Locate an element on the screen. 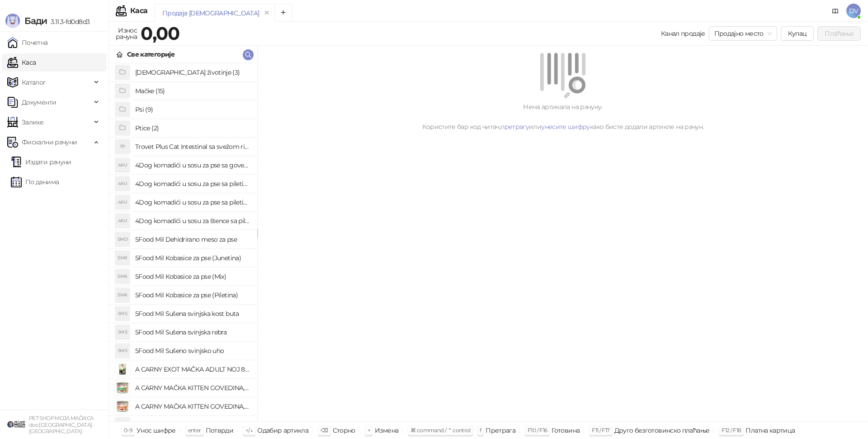  span: DV is located at coordinates (854, 11).